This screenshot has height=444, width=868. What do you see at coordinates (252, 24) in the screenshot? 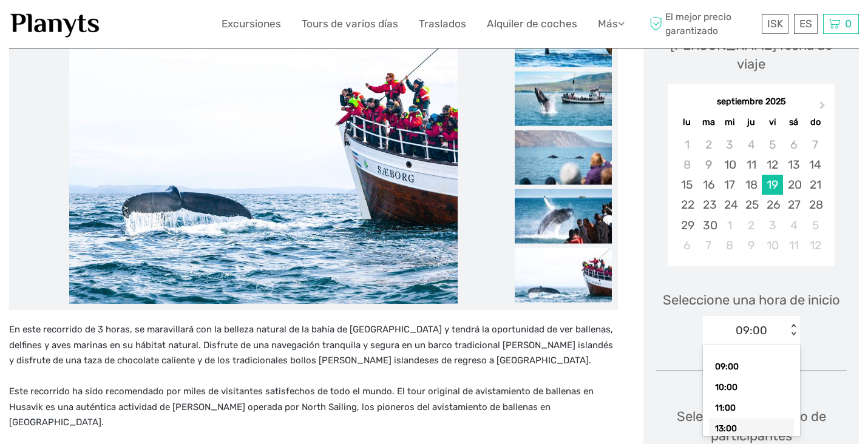
I see `a: Excursiones` at bounding box center [252, 24].